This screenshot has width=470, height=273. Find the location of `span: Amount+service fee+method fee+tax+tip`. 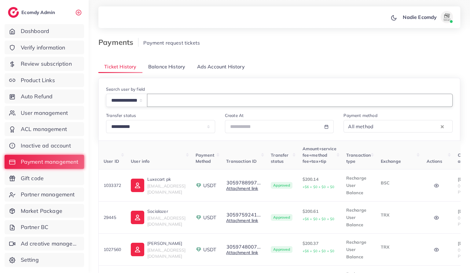

span: Amount+service fee+method fee+tax+tip is located at coordinates (319, 155).